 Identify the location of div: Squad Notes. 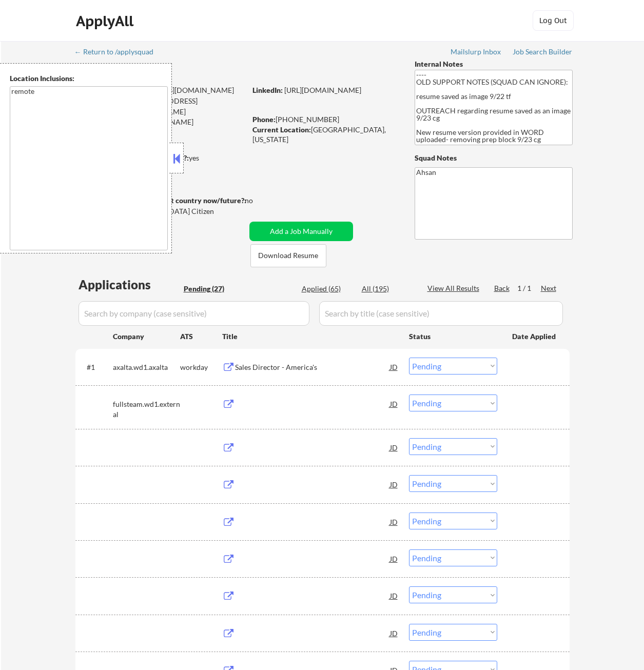
(494, 158).